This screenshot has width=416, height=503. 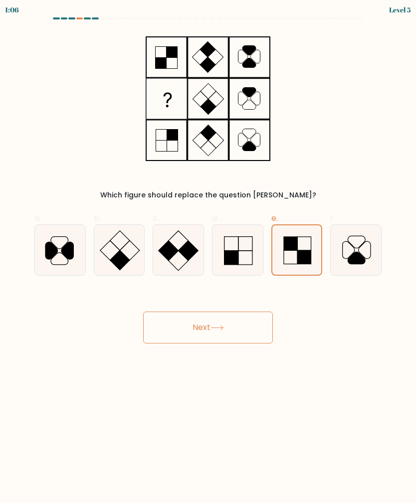 What do you see at coordinates (215, 218) in the screenshot?
I see `span: d.` at bounding box center [215, 218].